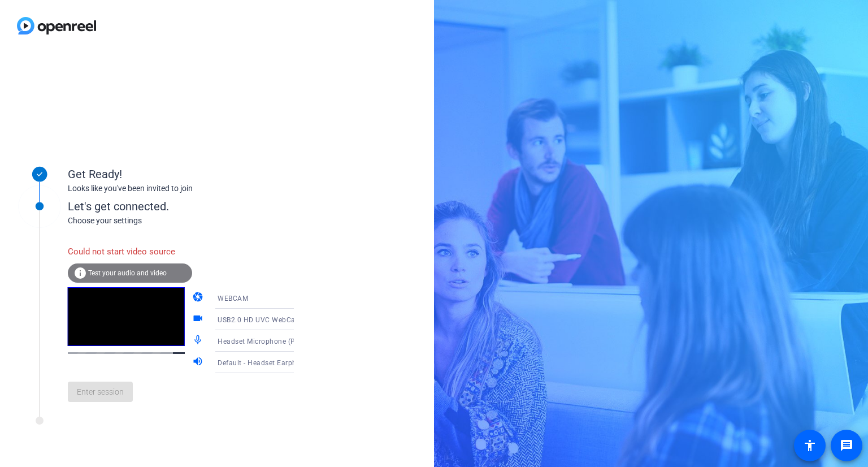  What do you see at coordinates (192, 207) in the screenshot?
I see `div: Let's get connected.` at bounding box center [192, 207].